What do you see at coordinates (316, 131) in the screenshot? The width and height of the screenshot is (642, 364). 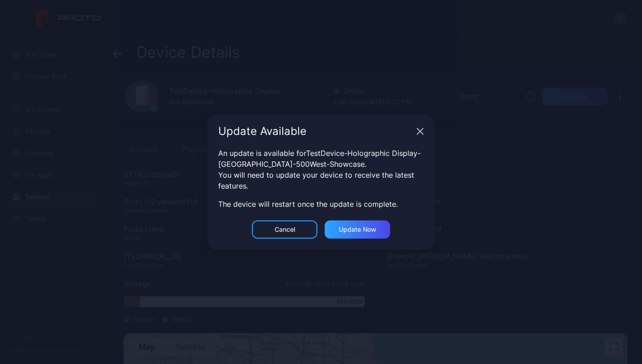 I see `div: Update Available` at bounding box center [316, 131].